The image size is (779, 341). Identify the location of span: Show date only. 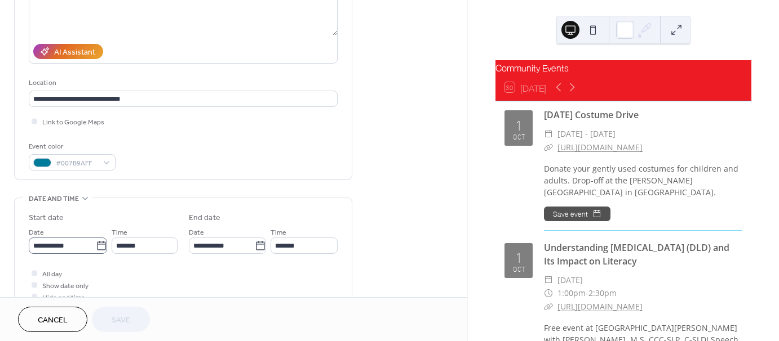
(65, 286).